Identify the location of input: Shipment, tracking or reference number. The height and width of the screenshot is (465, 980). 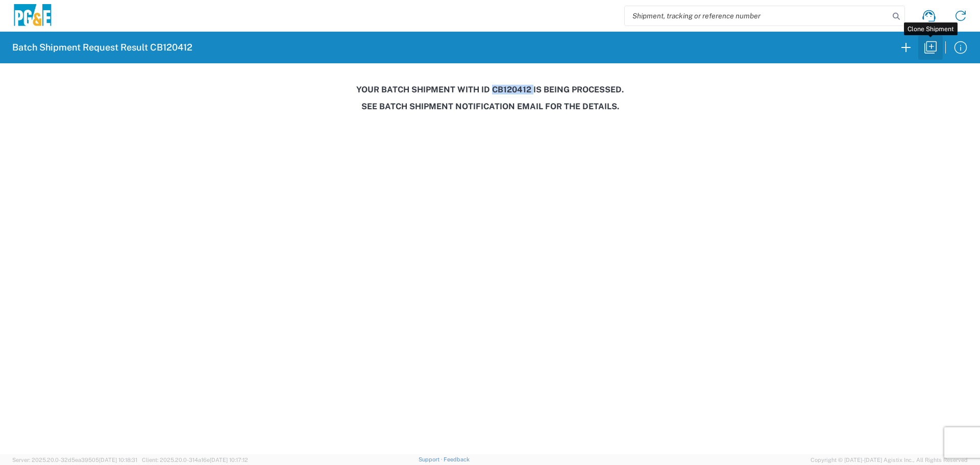
(756, 16).